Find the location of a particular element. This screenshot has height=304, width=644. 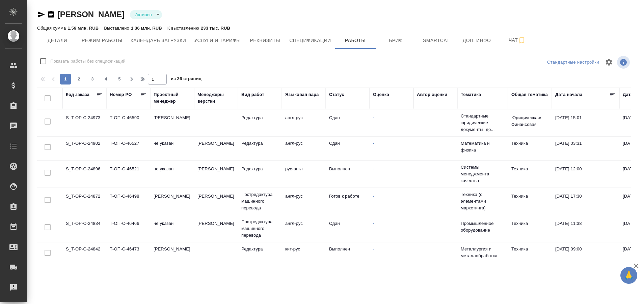

button: Скопировать ссылку is located at coordinates (51, 14).